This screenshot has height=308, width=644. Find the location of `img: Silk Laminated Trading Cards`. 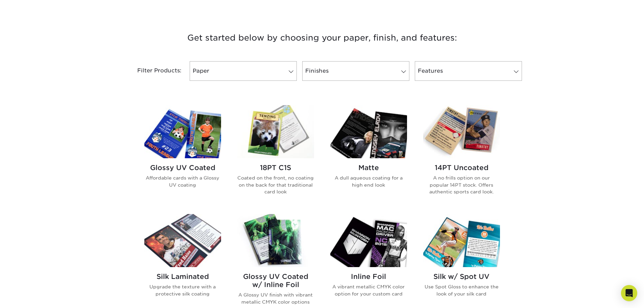

img: Silk Laminated Trading Cards is located at coordinates (182, 241).